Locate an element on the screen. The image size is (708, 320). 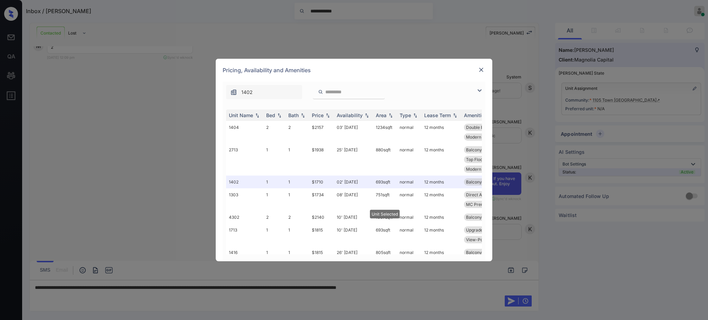
td: 751 sqft is located at coordinates (385, 199).